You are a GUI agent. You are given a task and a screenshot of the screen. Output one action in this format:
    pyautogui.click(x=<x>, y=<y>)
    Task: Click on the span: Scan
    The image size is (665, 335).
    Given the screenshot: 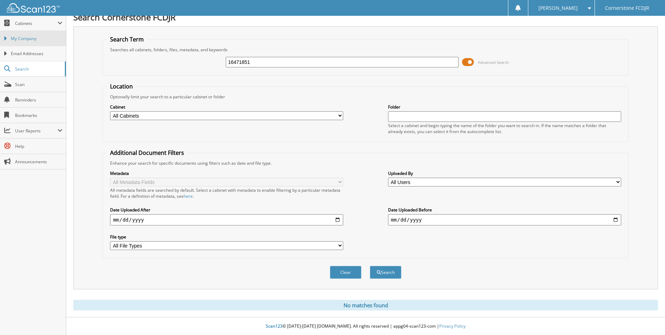 What is the action you would take?
    pyautogui.click(x=39, y=84)
    